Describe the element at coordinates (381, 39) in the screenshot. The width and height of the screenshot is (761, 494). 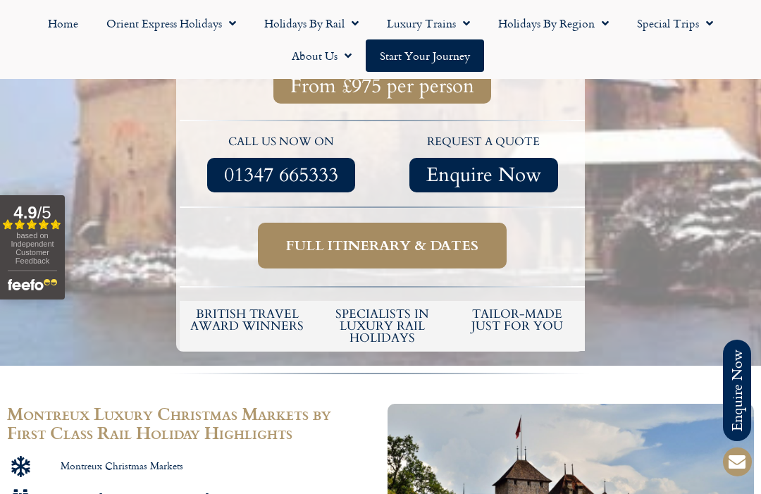
I see `nav: Menu` at that location.